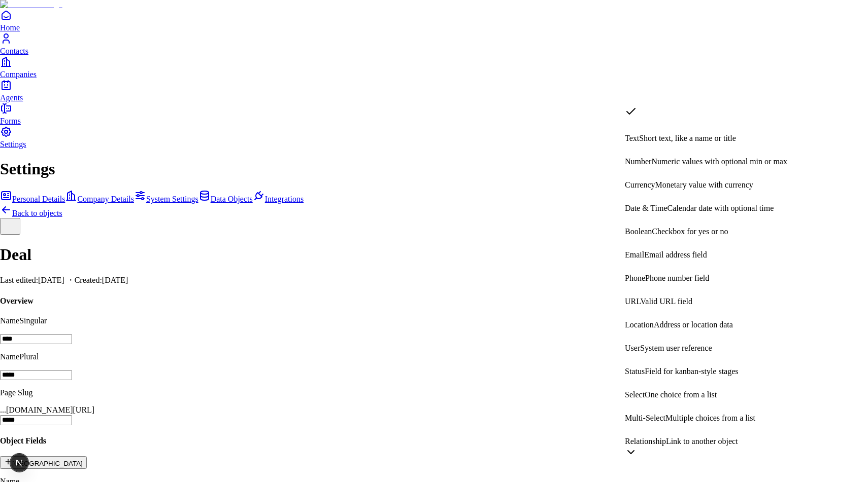 The width and height of the screenshot is (868, 482). What do you see at coordinates (646, 208) in the screenshot?
I see `span: Date & Time` at bounding box center [646, 208].